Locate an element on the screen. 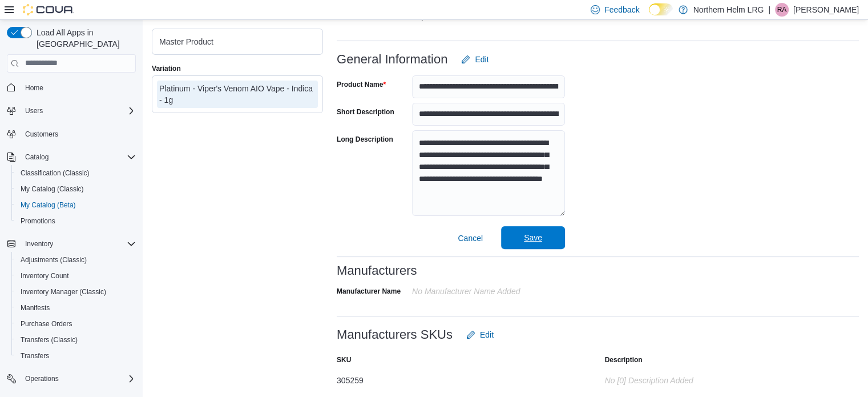  span: Save is located at coordinates (533, 237).